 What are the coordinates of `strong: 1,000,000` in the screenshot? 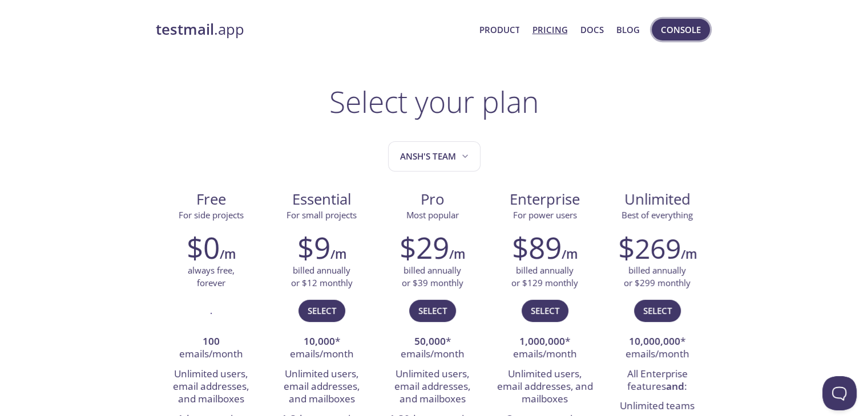 It's located at (542, 341).